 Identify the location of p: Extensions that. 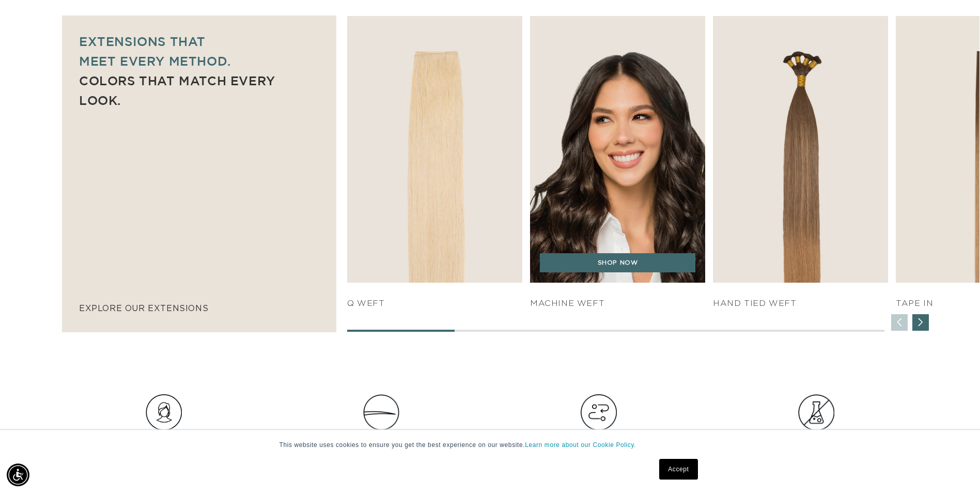
(199, 42).